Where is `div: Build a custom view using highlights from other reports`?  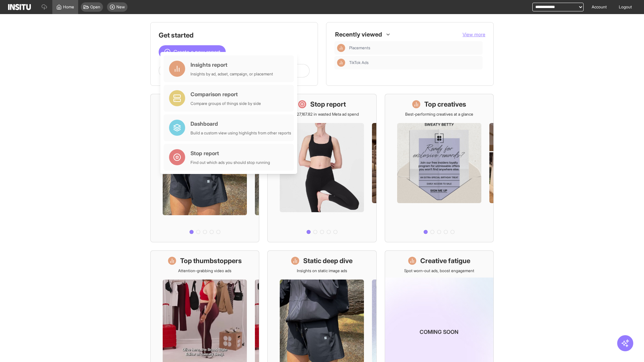 div: Build a custom view using highlights from other reports is located at coordinates (241, 133).